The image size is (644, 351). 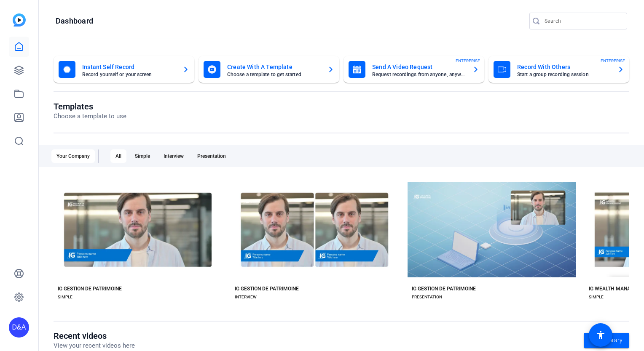 I want to click on mat-card-title: Record With Others, so click(x=564, y=67).